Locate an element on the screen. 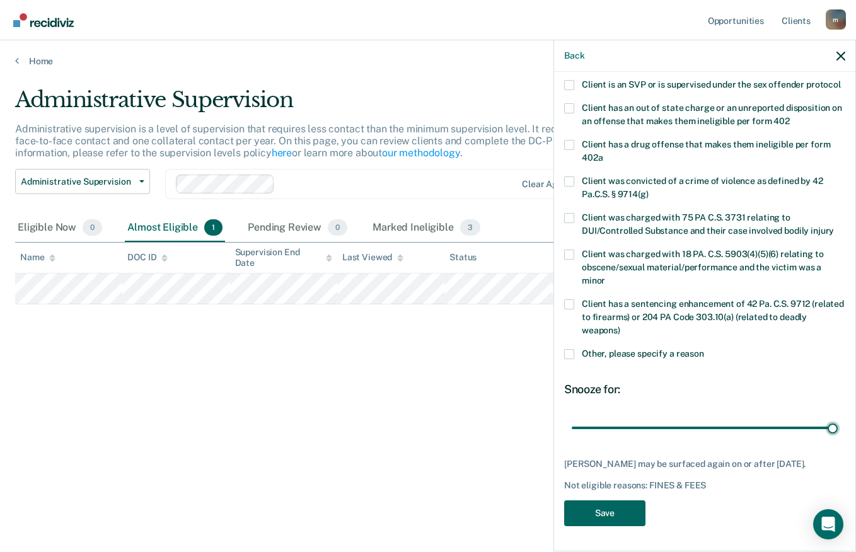 The image size is (856, 552). span: Client has a drug offense that makes them ineligible per form 402a is located at coordinates (706, 151).